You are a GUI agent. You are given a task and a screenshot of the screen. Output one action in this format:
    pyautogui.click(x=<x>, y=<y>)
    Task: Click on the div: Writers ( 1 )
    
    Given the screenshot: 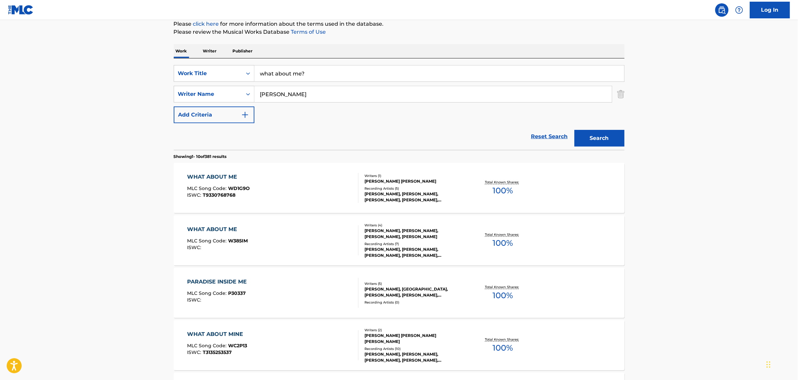 What is the action you would take?
    pyautogui.click(x=415, y=175)
    